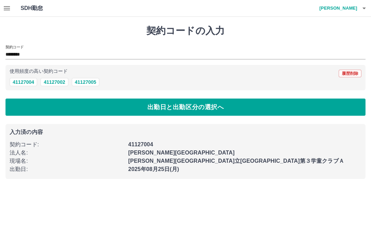  What do you see at coordinates (67, 161) in the screenshot?
I see `p: 現場名 :` at bounding box center [67, 161].